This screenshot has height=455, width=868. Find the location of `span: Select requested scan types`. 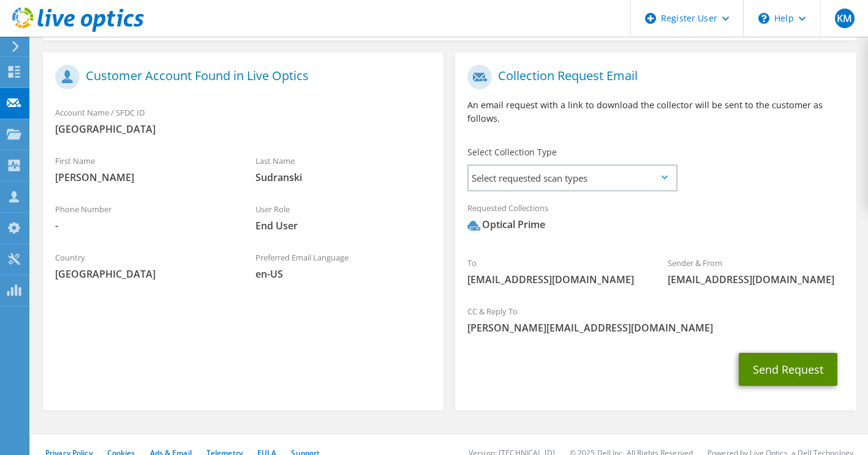

span: Select requested scan types is located at coordinates (572, 178).